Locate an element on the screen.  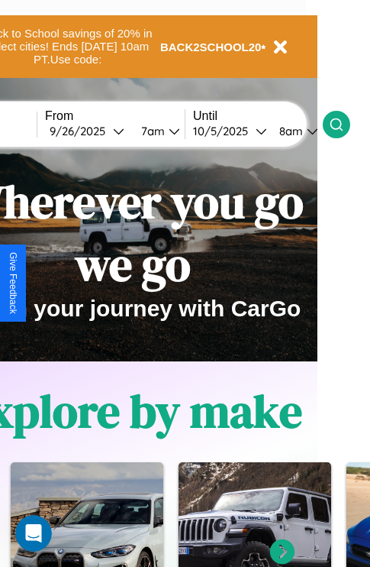
label: Until is located at coordinates (258, 116).